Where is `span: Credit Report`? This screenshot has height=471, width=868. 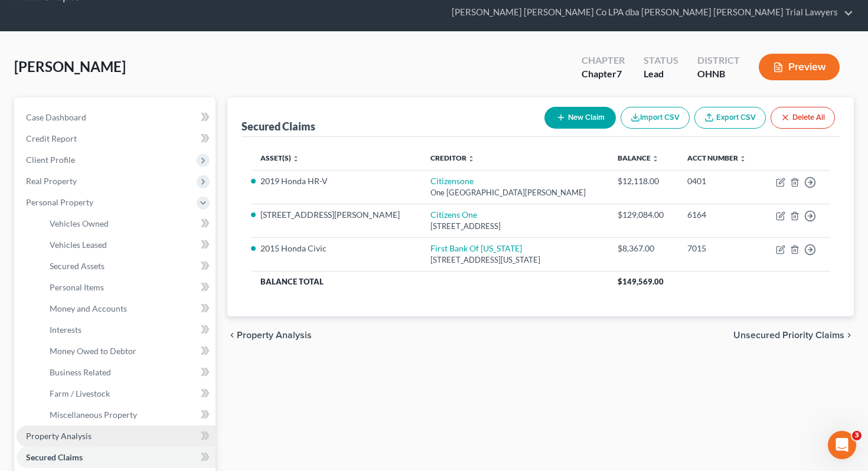
span: Credit Report is located at coordinates (52, 138).